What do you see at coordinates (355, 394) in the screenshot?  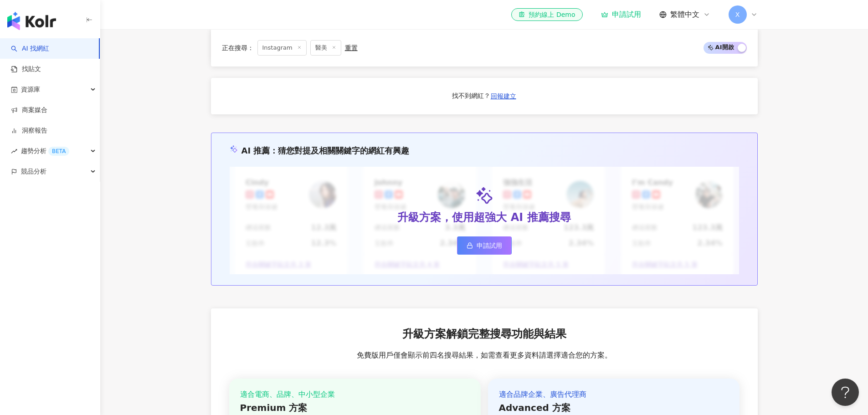 I see `div: 適合電商、品牌、中小型企業` at bounding box center [355, 394].